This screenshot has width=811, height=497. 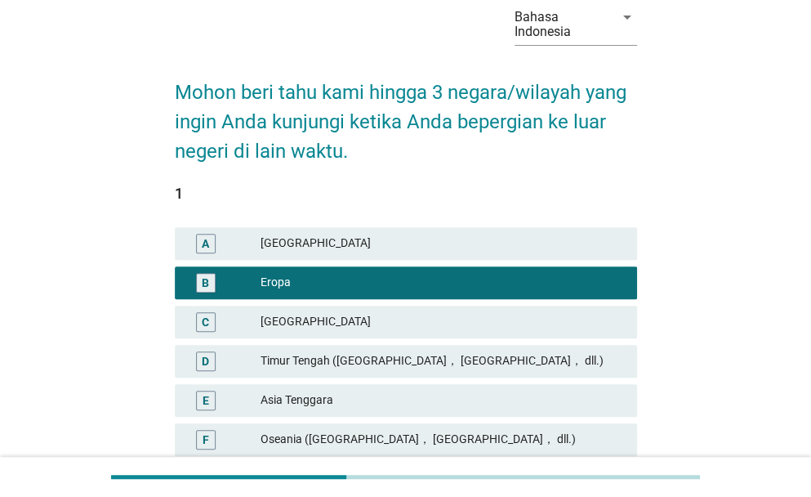 What do you see at coordinates (442, 400) in the screenshot?
I see `div: Asia Tenggara` at bounding box center [442, 400].